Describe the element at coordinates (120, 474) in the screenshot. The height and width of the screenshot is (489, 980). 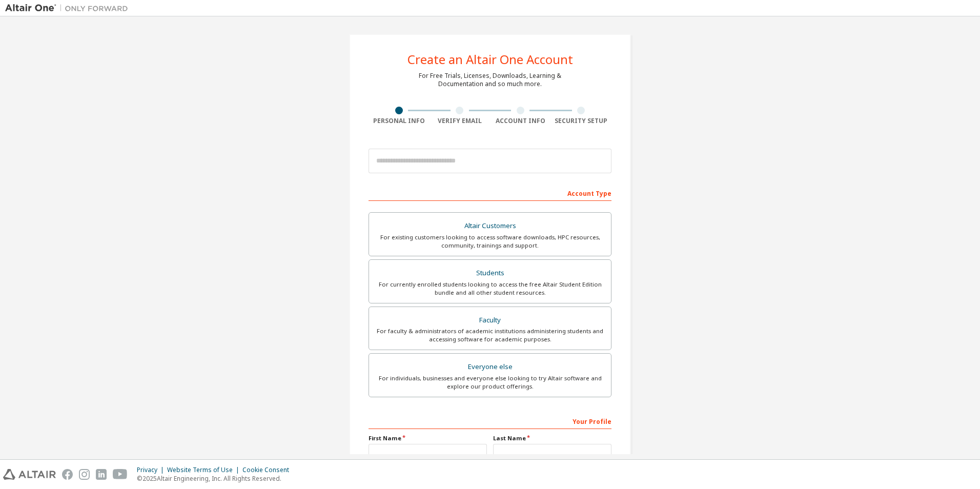
I see `img: youtube.svg` at that location.